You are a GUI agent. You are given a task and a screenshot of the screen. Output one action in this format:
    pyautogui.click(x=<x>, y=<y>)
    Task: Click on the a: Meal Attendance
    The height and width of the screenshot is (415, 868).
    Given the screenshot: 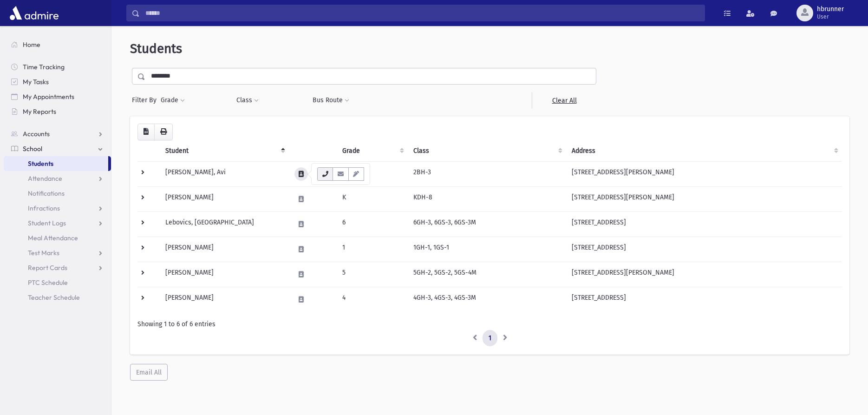 What is the action you would take?
    pyautogui.click(x=57, y=238)
    